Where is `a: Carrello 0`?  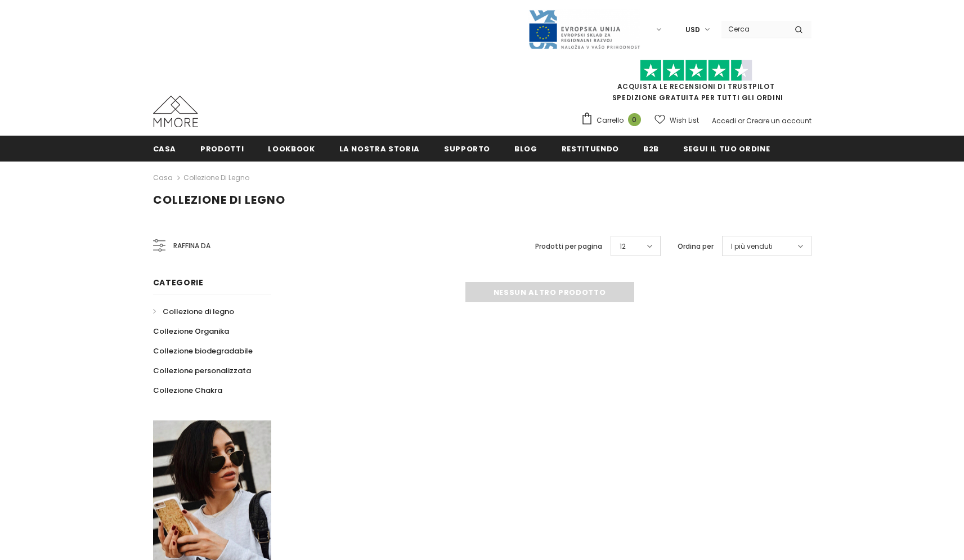
a: Carrello 0 is located at coordinates (614, 121).